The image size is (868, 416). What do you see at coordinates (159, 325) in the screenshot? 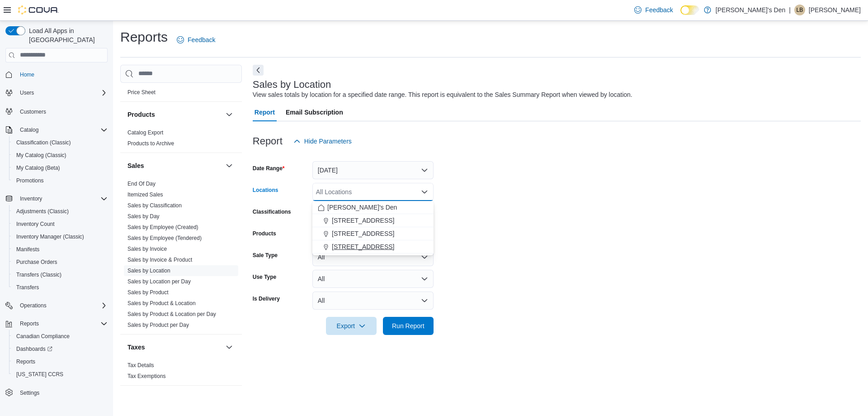
I see `a: Sales by Product per Day` at bounding box center [159, 325].